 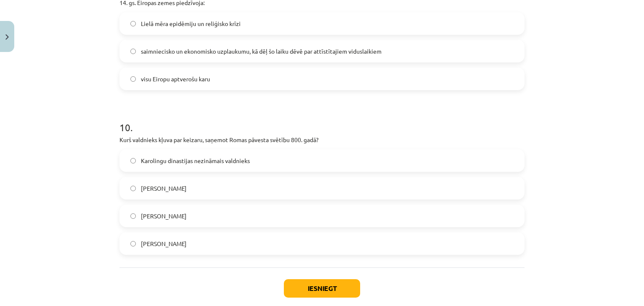 What do you see at coordinates (133, 23) in the screenshot?
I see `input: Lielā mēra epidēmiju un reliģisko krīzi` at bounding box center [133, 23].